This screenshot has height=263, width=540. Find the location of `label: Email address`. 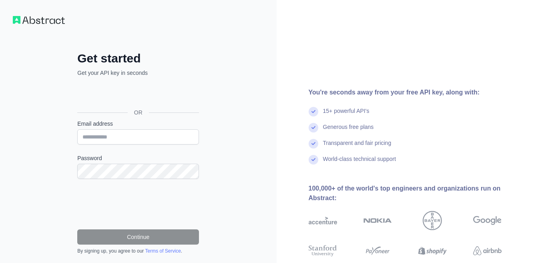

label: Email address is located at coordinates (138, 124).